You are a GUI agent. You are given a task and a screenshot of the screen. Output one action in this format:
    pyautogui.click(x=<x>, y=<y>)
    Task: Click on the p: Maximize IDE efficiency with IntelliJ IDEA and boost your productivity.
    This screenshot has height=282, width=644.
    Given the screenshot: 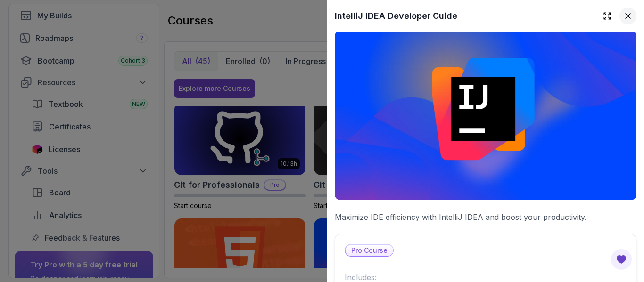 What is the action you would take?
    pyautogui.click(x=486, y=217)
    